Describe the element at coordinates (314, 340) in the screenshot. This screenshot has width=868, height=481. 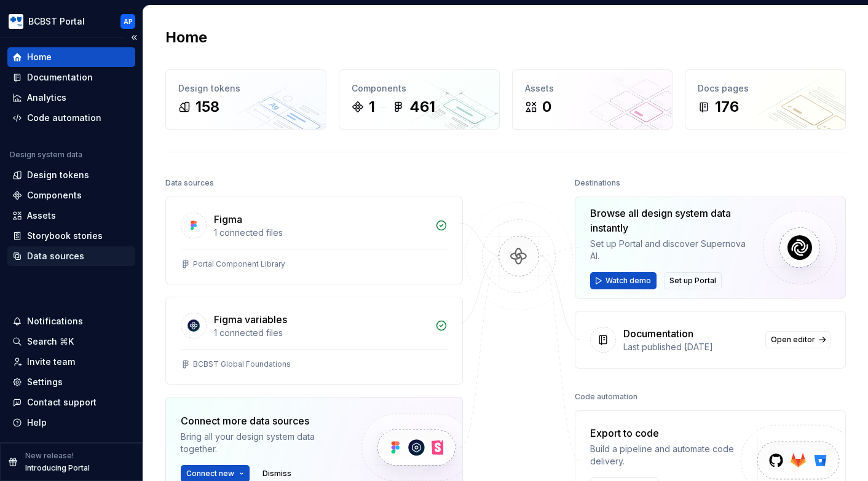
I see `a: Figma variables1 connected filesBCBST Global Foundations` at that location.